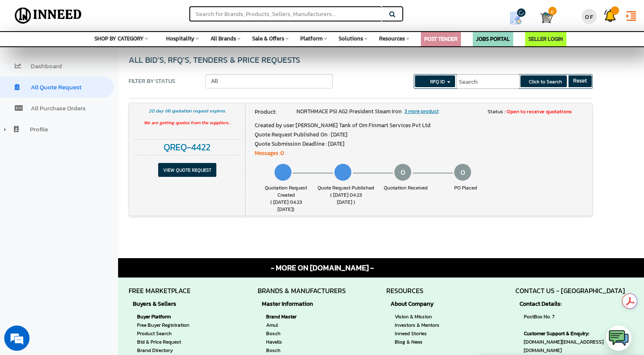 The image size is (644, 355). Describe the element at coordinates (631, 15) in the screenshot. I see `a: format_indent_increase` at that location.